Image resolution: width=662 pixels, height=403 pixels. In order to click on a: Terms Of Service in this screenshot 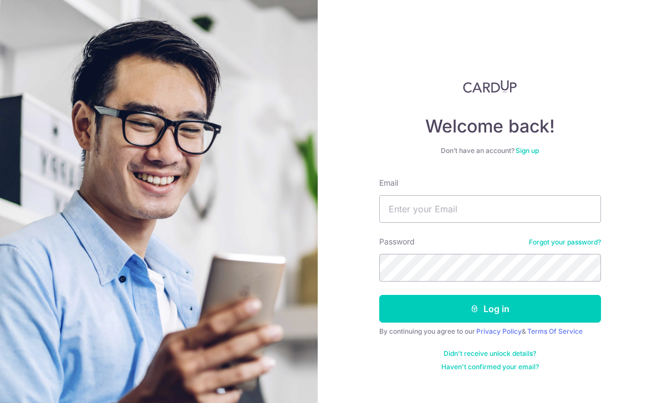, I will do `click(555, 331)`.